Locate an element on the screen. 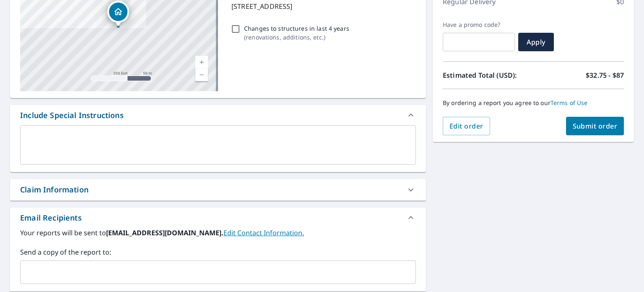  a: Current Level 17, Zoom In is located at coordinates (202, 62).